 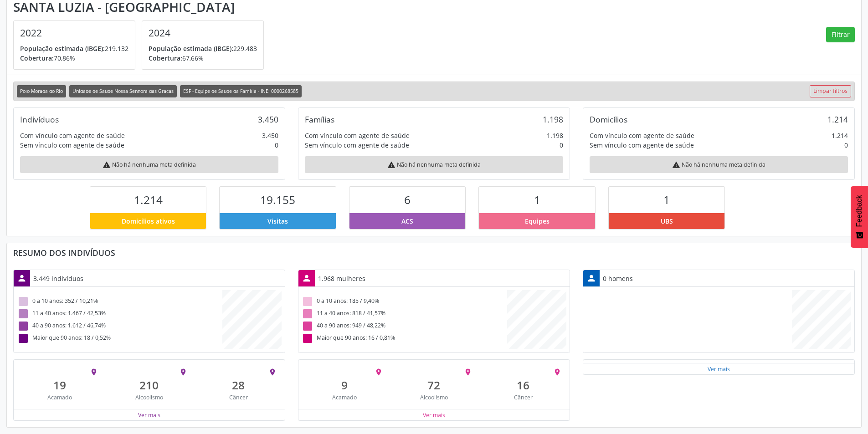 What do you see at coordinates (434, 385) in the screenshot?
I see `div: 72` at bounding box center [434, 385].